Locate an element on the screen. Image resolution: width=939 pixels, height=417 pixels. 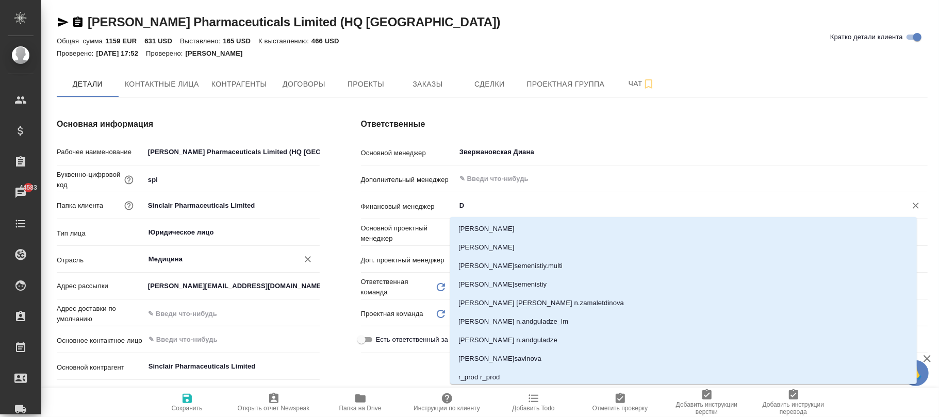
button: Открыть отчет Newspeak is located at coordinates (274, 403).